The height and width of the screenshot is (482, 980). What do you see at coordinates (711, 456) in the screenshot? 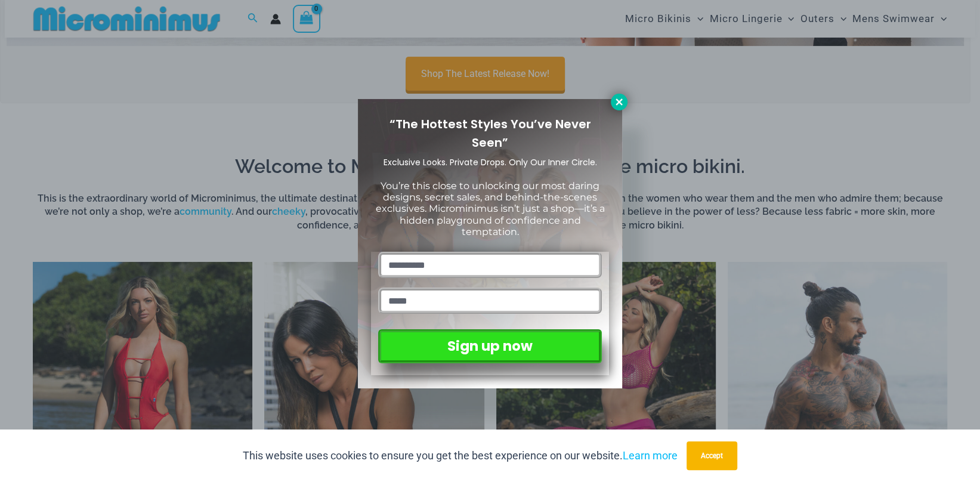
I see `button: Accept` at bounding box center [711, 456].